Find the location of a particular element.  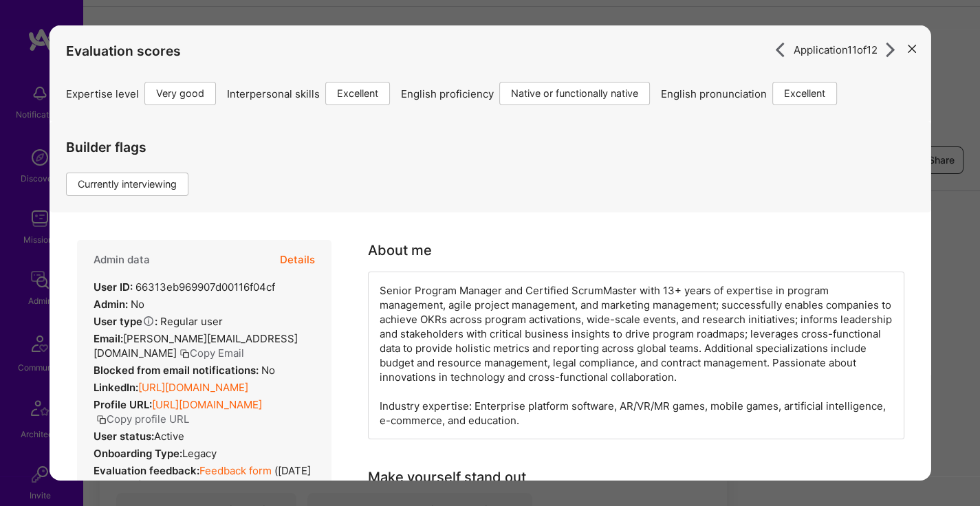

a: Feedback form is located at coordinates (235, 471).